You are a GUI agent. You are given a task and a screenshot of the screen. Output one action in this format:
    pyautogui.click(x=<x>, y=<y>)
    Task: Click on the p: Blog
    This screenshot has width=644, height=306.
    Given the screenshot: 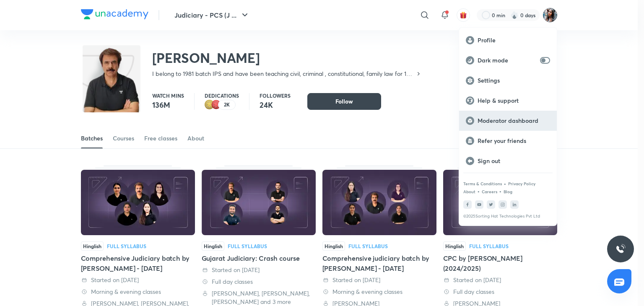 What is the action you would take?
    pyautogui.click(x=508, y=192)
    